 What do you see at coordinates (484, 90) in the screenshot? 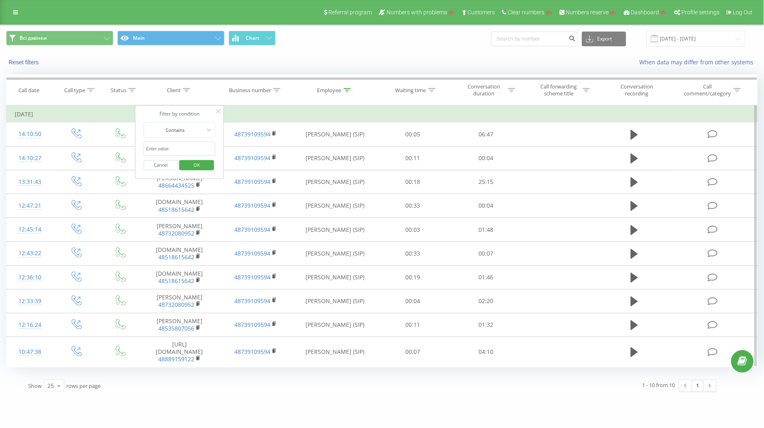
I see `div: Conversation duration` at bounding box center [484, 90].